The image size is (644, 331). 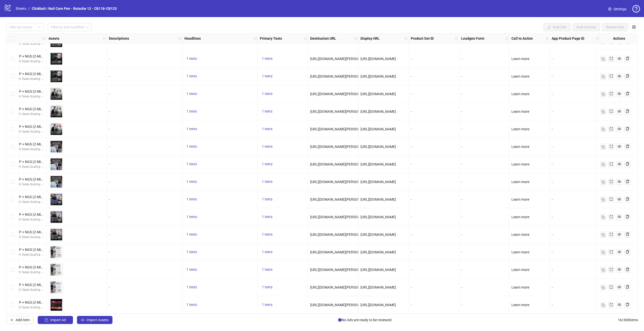 What do you see at coordinates (257, 38) in the screenshot?
I see `div: Resize Headlines column` at bounding box center [257, 38].